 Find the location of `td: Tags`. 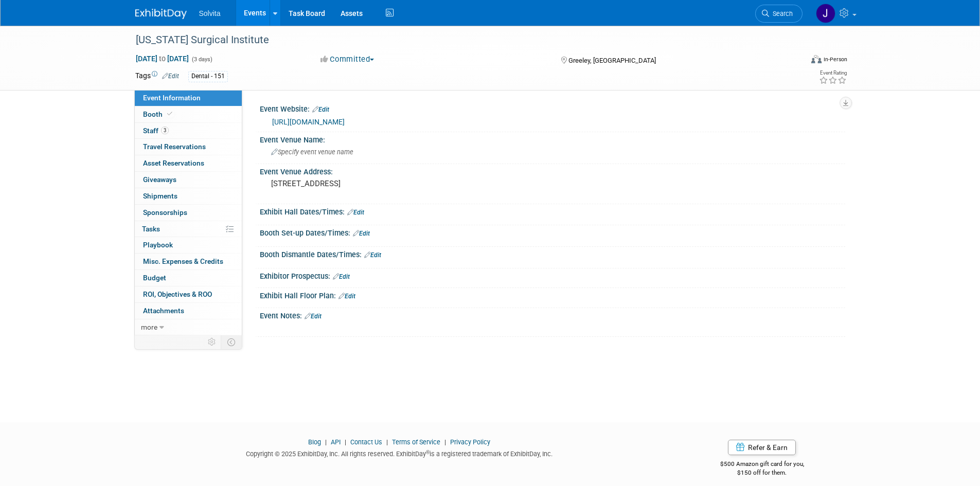

td: Tags is located at coordinates (157, 76).